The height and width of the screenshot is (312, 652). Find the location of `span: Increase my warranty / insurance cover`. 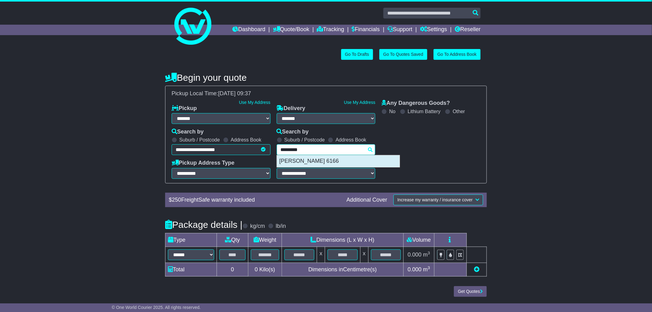

span: Increase my warranty / insurance cover is located at coordinates (435, 200).